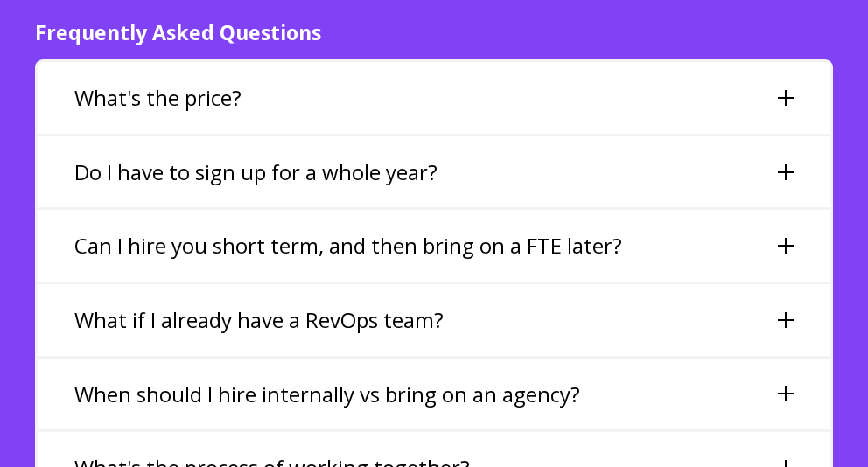 The image size is (868, 467). What do you see at coordinates (328, 395) in the screenshot?
I see `h3: When should I hire internally vs bring on an agency?` at bounding box center [328, 395].